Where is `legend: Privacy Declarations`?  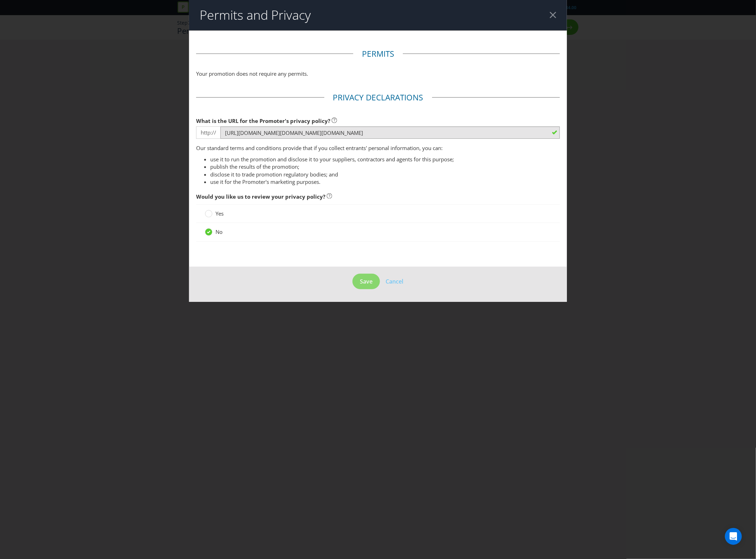 legend: Privacy Declarations is located at coordinates (378, 97).